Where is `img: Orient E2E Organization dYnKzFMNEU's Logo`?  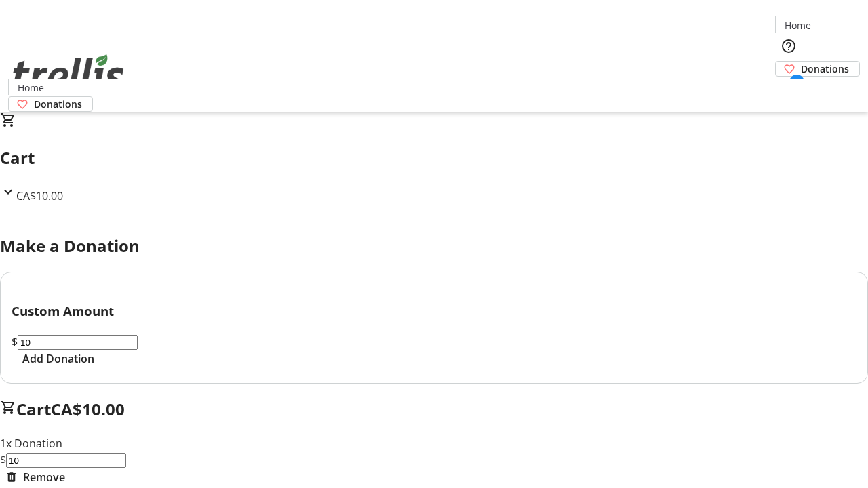 img: Orient E2E Organization dYnKzFMNEU's Logo is located at coordinates (68, 73).